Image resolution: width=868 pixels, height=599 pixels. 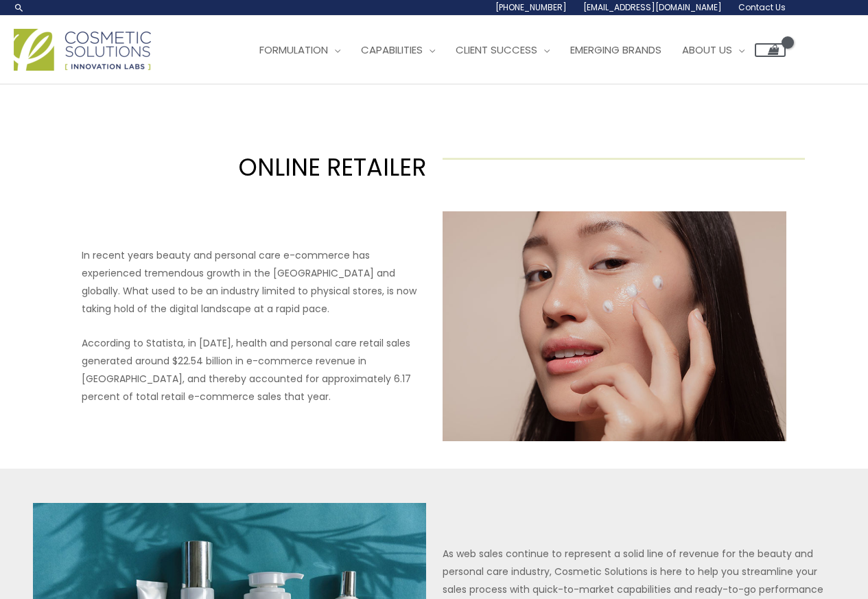 What do you see at coordinates (19, 7) in the screenshot?
I see `a: Search icon link` at bounding box center [19, 7].